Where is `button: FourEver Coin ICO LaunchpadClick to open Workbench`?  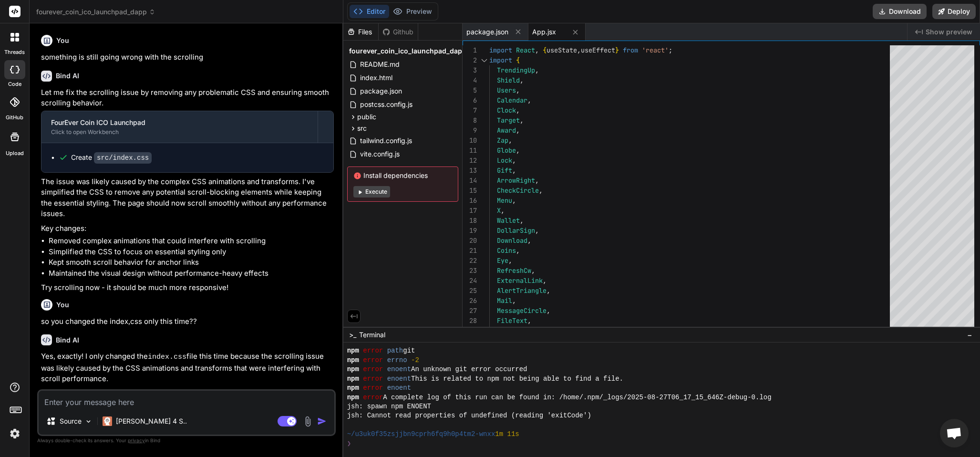 button: FourEver Coin ICO LaunchpadClick to open Workbench is located at coordinates (179, 127).